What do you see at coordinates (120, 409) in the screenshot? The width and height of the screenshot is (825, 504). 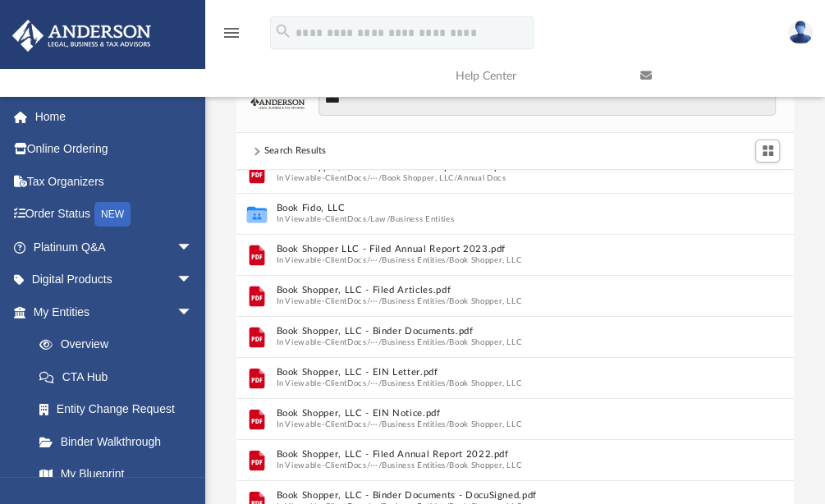 I see `a: Entity Change Request` at bounding box center [120, 409].